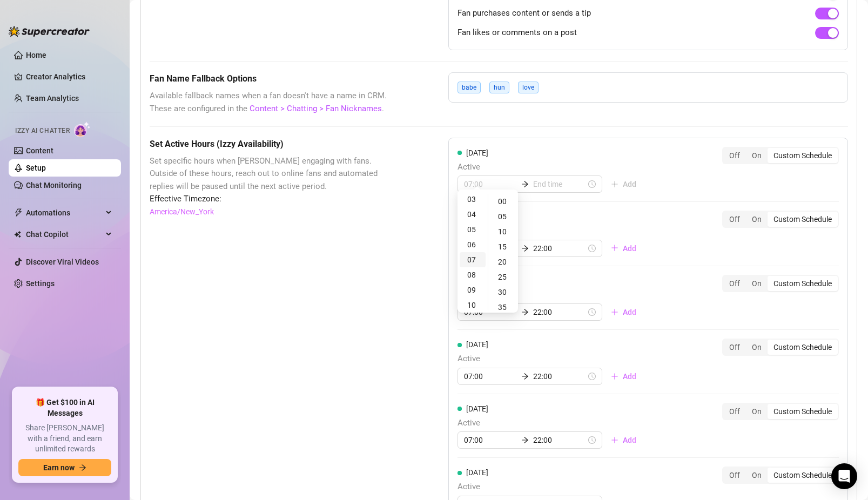 The image size is (868, 500). What do you see at coordinates (36, 55) in the screenshot?
I see `a: Home` at bounding box center [36, 55].